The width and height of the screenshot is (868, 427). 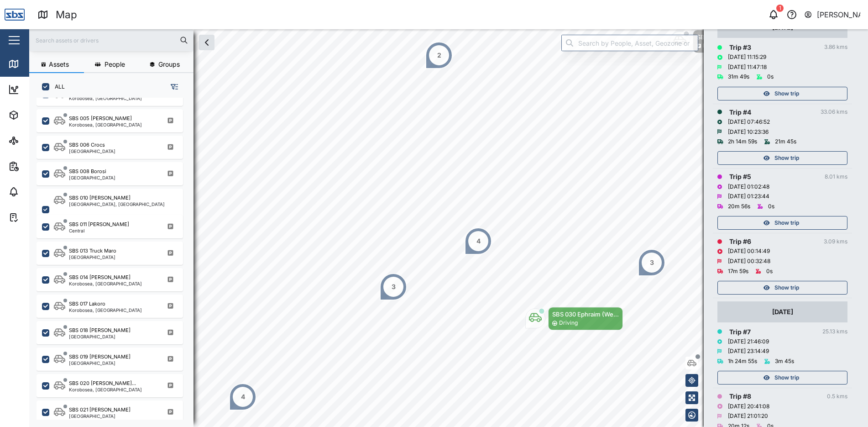 I want to click on div: 3.09 kms, so click(x=836, y=242).